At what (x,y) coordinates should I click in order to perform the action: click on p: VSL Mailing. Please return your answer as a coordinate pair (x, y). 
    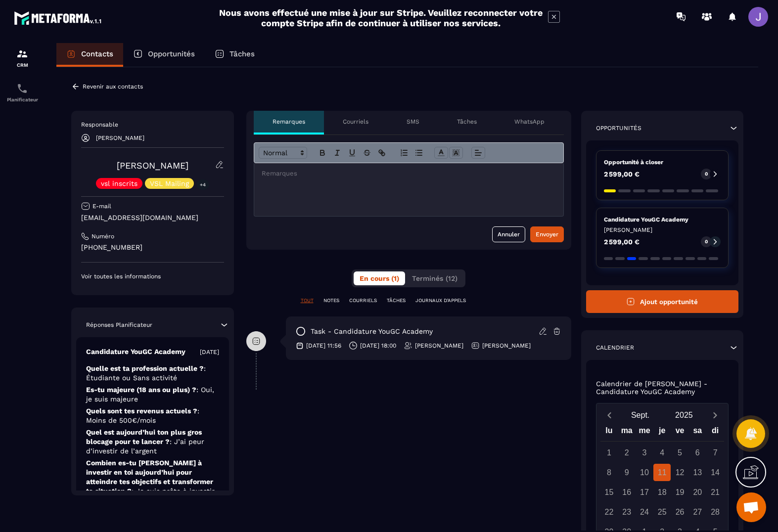
    Looking at the image, I should click on (169, 183).